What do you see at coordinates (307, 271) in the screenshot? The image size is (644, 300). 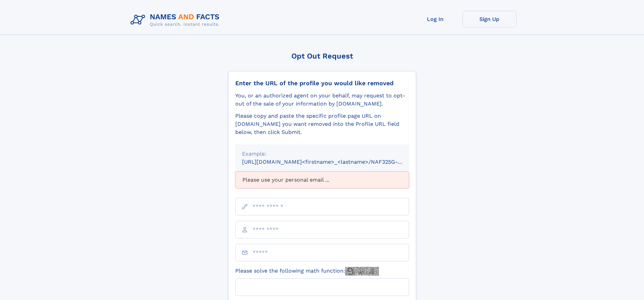 I see `label: Please solve the following math function:` at bounding box center [307, 271].